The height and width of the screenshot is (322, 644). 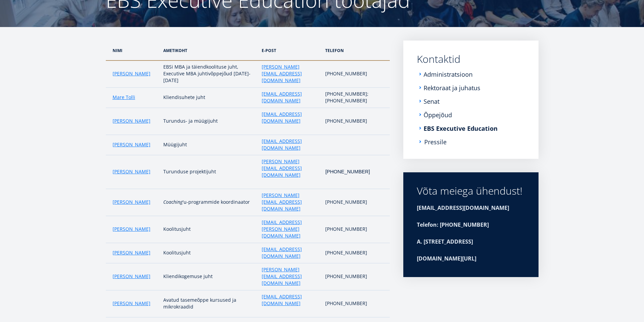 I want to click on th: ametikoht, so click(x=209, y=50).